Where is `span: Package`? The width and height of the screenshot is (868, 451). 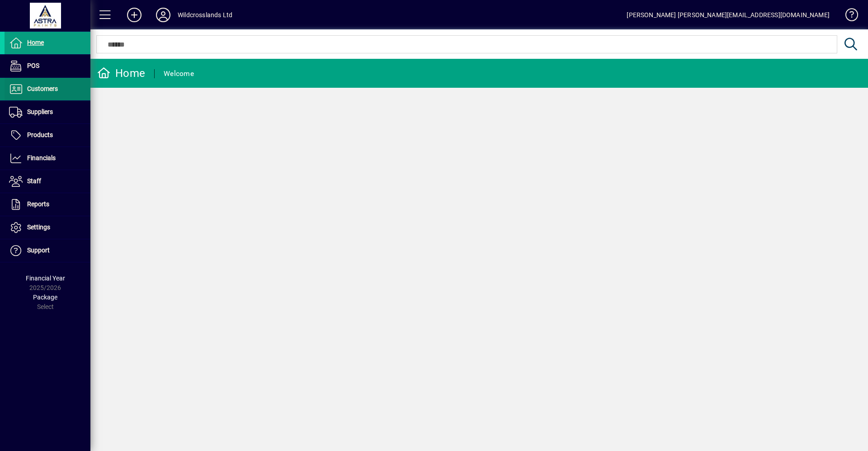 span: Package is located at coordinates (45, 297).